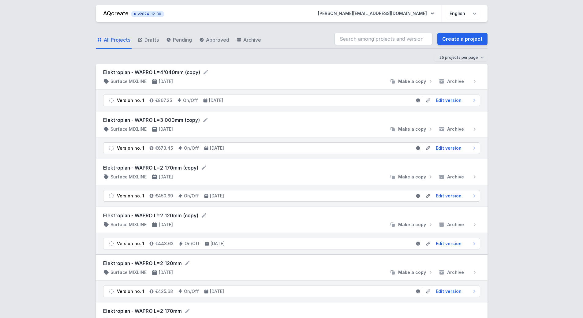 The image size is (583, 318). What do you see at coordinates (116, 13) in the screenshot?
I see `a: AQcreate` at bounding box center [116, 13].